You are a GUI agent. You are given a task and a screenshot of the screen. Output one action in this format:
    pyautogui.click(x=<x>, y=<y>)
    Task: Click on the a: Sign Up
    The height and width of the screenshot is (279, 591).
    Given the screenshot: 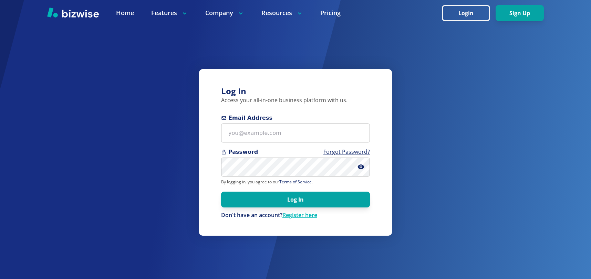 What is the action you would take?
    pyautogui.click(x=519, y=13)
    